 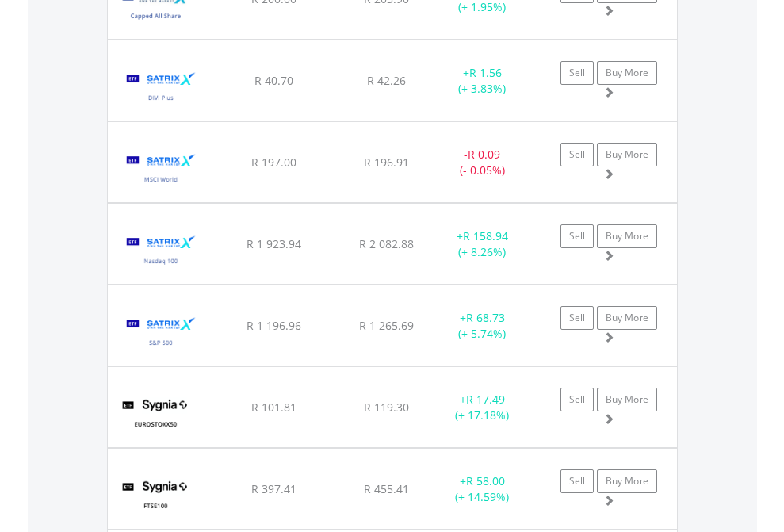 I want to click on span: R 1 265.69, so click(x=386, y=325).